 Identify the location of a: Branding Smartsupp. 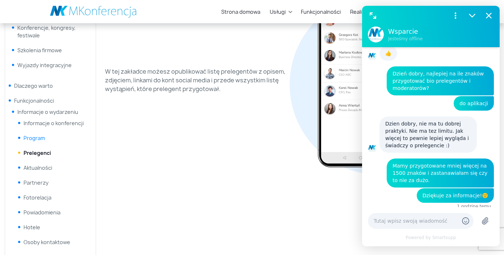
(69, 231).